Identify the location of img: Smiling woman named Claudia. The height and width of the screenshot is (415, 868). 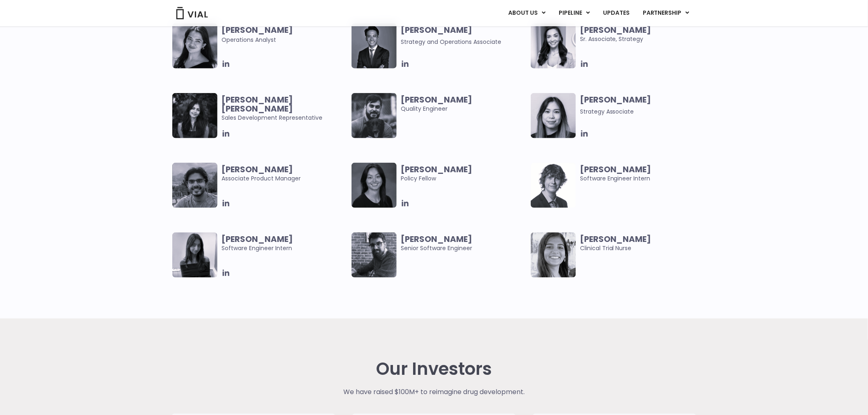
(374, 186).